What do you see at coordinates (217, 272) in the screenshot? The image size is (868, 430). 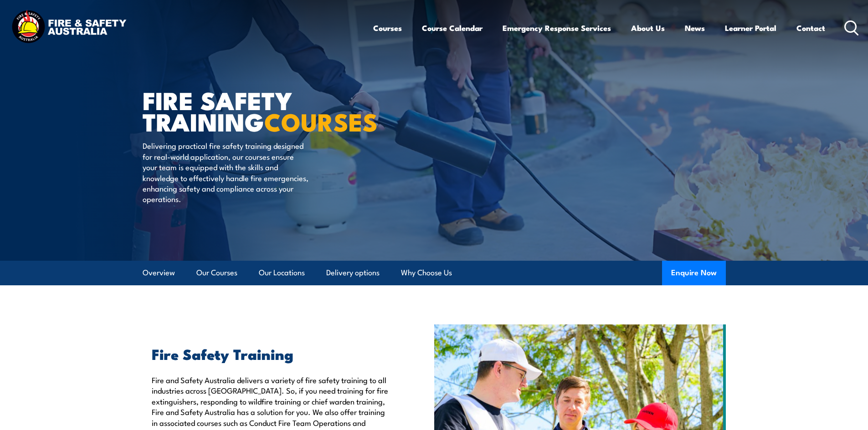 I see `a: Our Courses` at bounding box center [217, 272].